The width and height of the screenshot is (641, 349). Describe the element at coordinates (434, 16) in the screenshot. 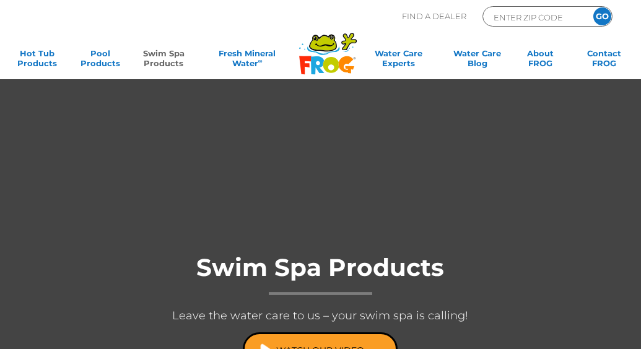

I see `p: Find A Dealer` at that location.